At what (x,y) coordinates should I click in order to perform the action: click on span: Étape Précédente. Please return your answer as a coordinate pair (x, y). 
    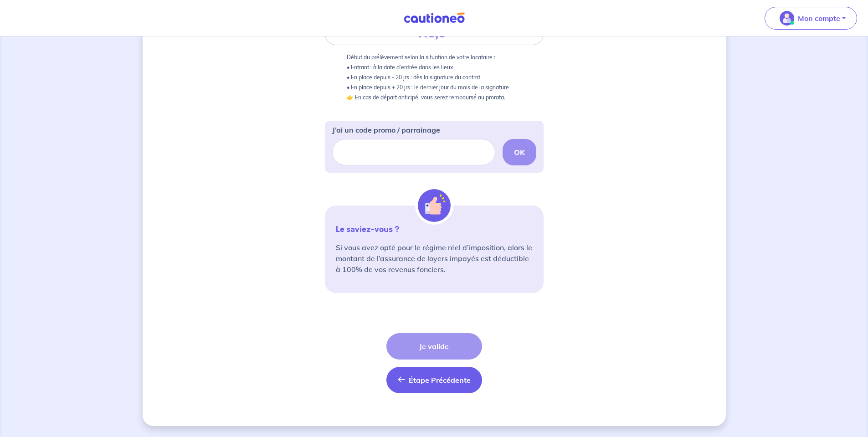
    Looking at the image, I should click on (439, 380).